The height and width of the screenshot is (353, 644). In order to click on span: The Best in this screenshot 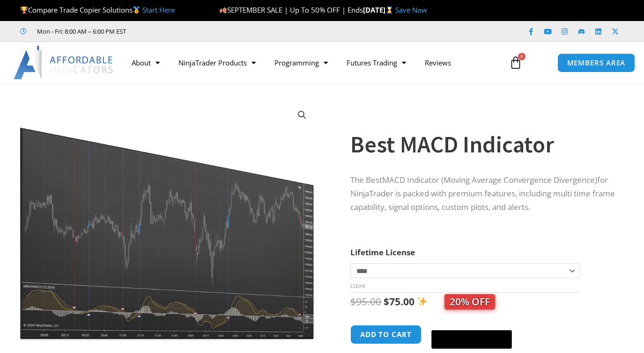, I will do `click(366, 180)`.